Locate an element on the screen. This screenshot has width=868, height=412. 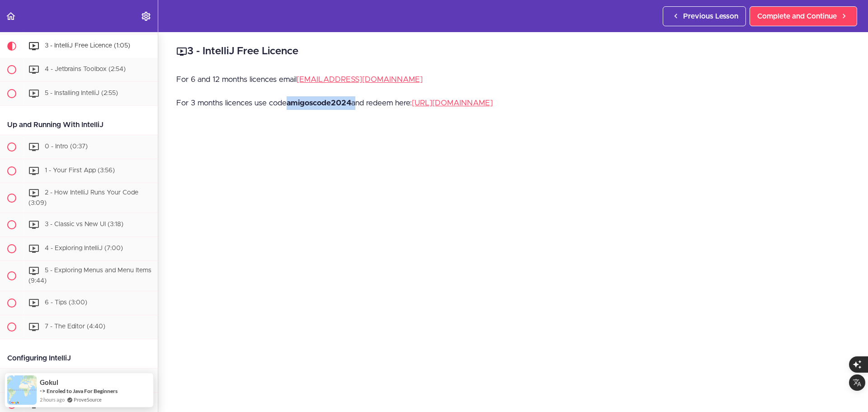
span: 1 - Your First App (3:56) is located at coordinates (80, 170).